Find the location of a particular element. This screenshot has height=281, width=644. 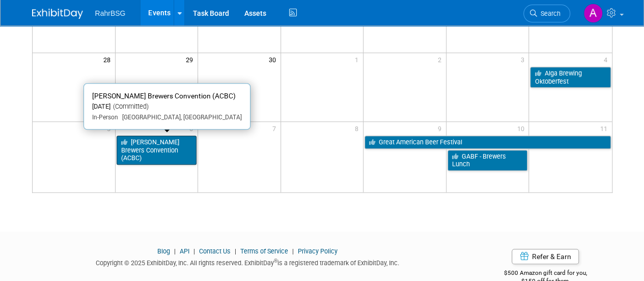

span: 3 is located at coordinates (524, 59).